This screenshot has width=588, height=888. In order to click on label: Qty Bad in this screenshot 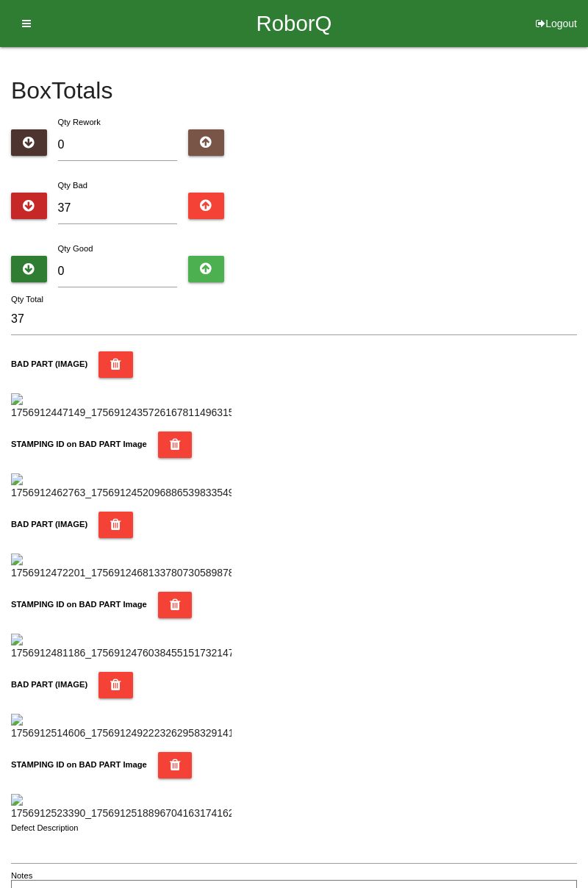, I will do `click(72, 185)`.